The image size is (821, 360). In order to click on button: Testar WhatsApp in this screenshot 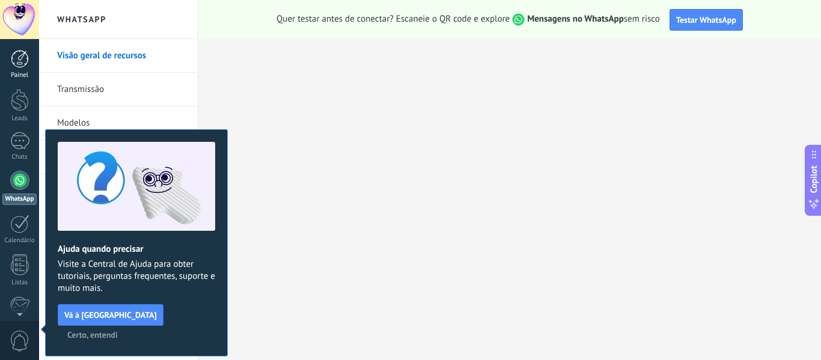, I will do `click(706, 20)`.